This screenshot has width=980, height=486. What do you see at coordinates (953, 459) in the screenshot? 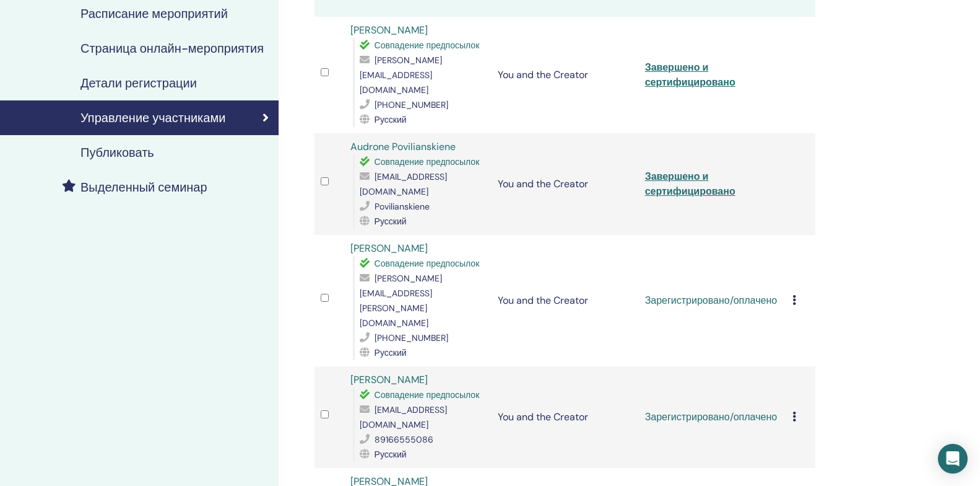
I see `div: Open Intercom Messenger` at bounding box center [953, 459].